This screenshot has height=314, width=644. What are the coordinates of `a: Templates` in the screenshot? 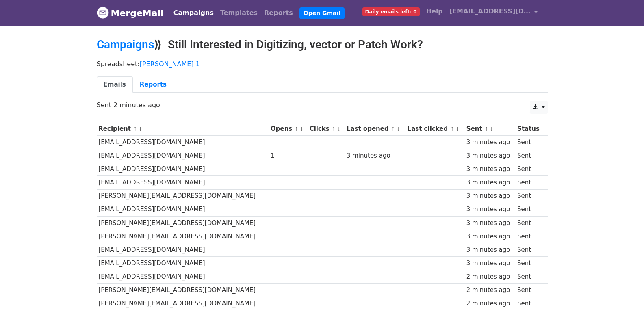 It's located at (239, 13).